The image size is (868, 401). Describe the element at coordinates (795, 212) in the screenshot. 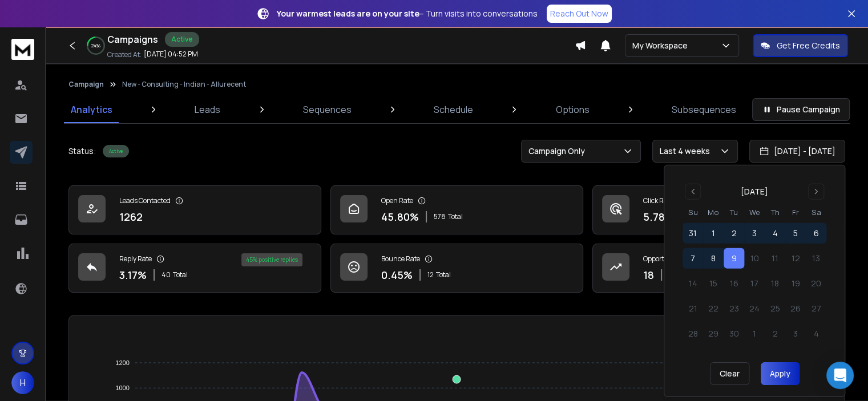

I see `th: Friday` at that location.